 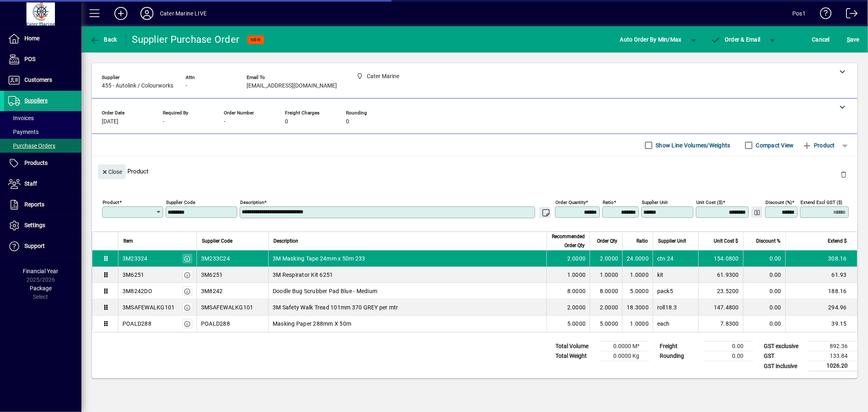 What do you see at coordinates (784, 357) in the screenshot?
I see `td: GST` at bounding box center [784, 357].